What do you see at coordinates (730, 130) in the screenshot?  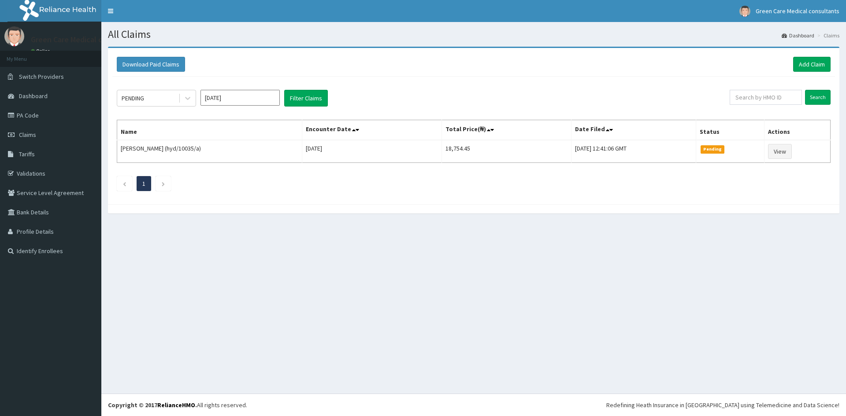 I see `th: Status` at bounding box center [730, 130].